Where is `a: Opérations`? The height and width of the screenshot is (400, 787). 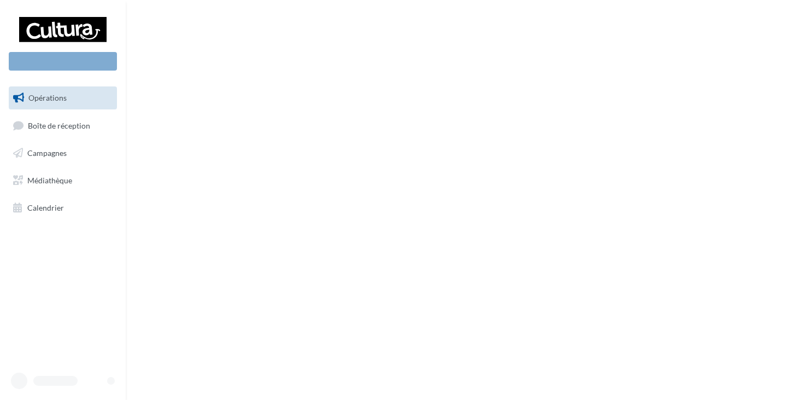 a: Opérations is located at coordinates (63, 98).